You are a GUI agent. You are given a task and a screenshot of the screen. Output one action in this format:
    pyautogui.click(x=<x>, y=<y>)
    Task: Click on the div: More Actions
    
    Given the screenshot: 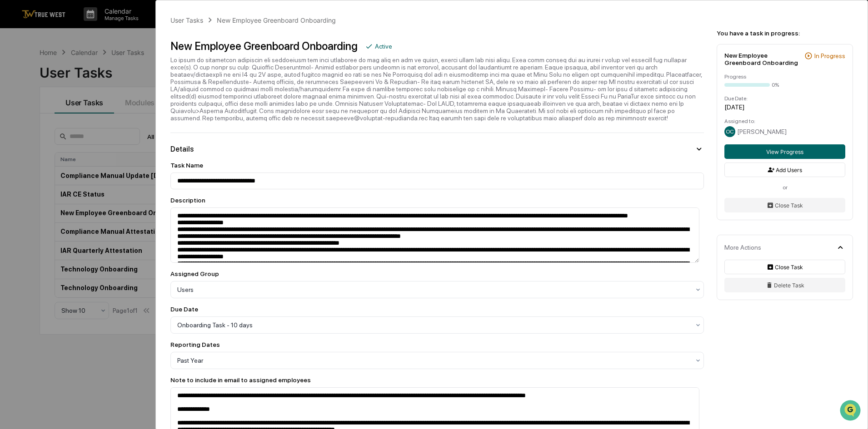 What is the action you would take?
    pyautogui.click(x=743, y=248)
    